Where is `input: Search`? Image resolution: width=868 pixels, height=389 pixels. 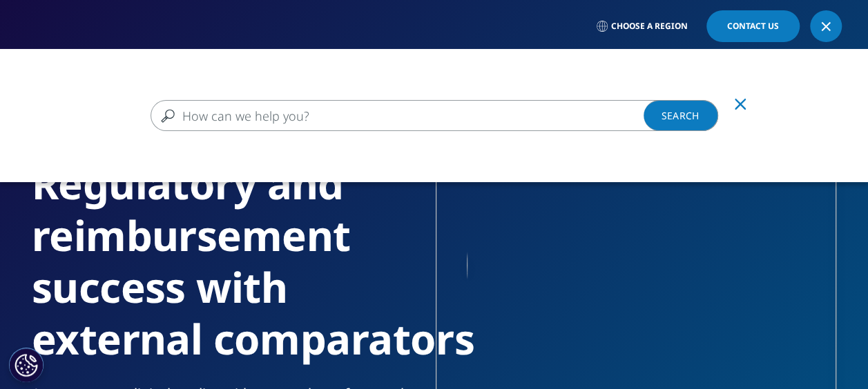 input: Search is located at coordinates (434, 115).